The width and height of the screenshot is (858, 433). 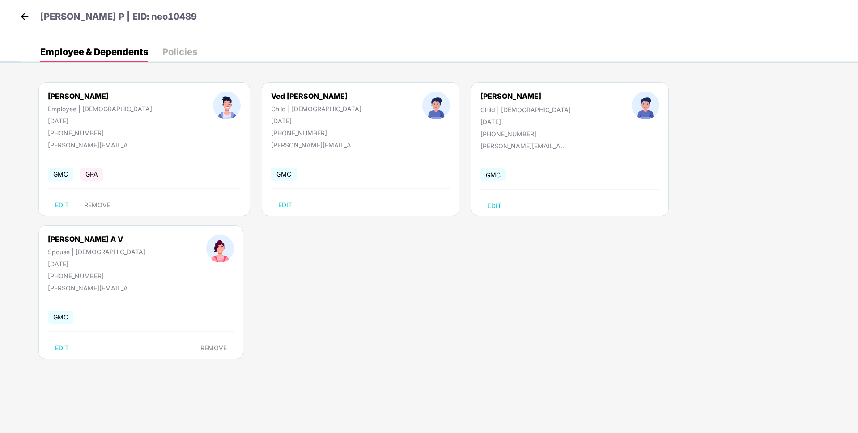 I want to click on div: Policies, so click(x=180, y=52).